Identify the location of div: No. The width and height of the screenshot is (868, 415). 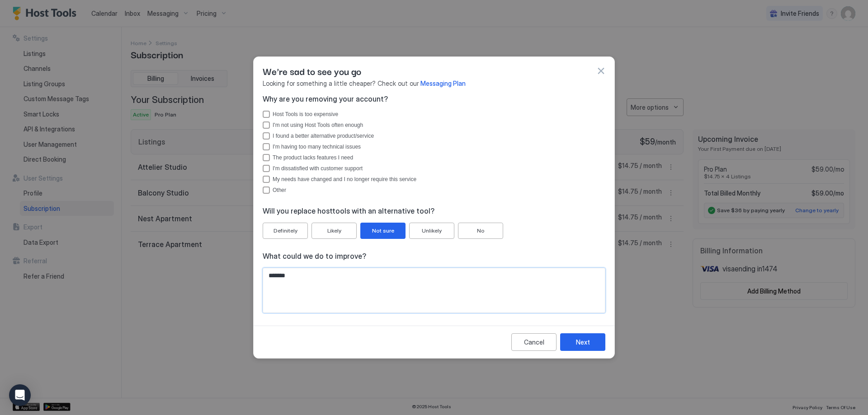
(480, 231).